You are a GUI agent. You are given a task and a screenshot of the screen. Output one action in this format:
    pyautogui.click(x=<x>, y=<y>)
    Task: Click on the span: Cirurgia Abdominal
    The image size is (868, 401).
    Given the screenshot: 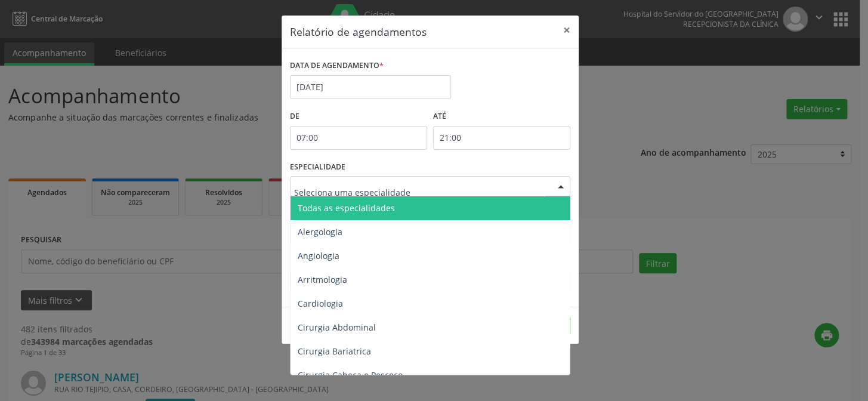 What is the action you would take?
    pyautogui.click(x=336, y=327)
    